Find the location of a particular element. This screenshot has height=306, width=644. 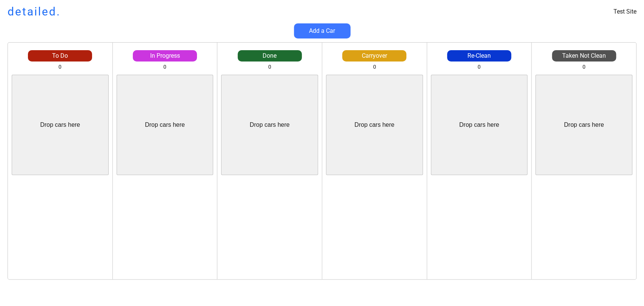

div: To Do is located at coordinates (60, 56).